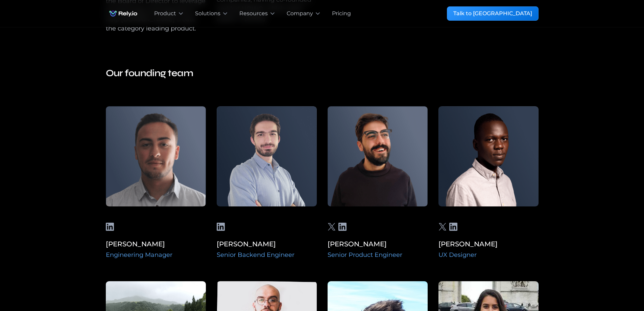 This screenshot has width=644, height=311. Describe the element at coordinates (156, 255) in the screenshot. I see `div: Engineering Manager` at that location.